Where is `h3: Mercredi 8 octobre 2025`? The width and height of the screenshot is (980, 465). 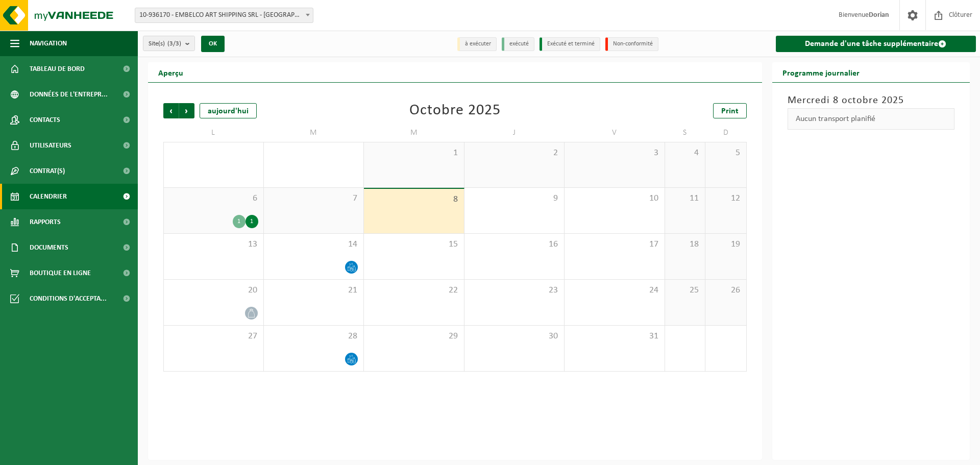
h3: Mercredi 8 octobre 2025 is located at coordinates (871, 100).